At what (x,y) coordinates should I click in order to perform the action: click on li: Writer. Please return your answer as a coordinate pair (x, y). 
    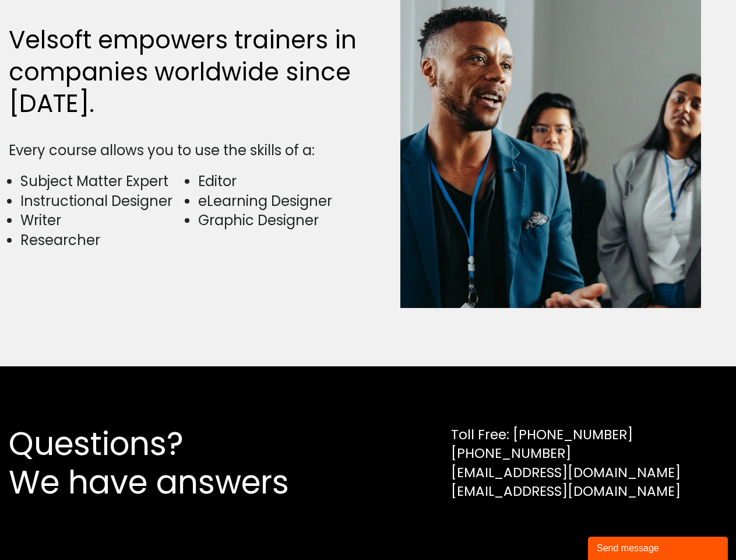
    Looking at the image, I should click on (102, 220).